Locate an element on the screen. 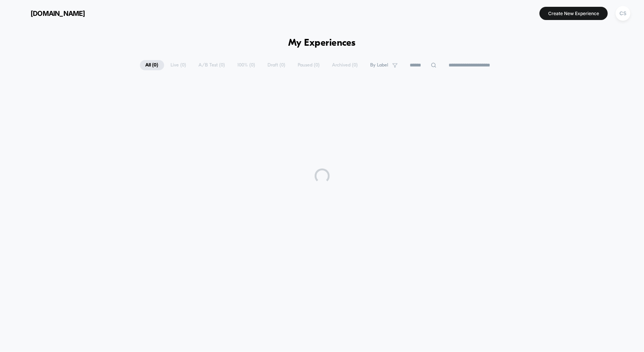 This screenshot has width=644, height=352. span: All ( 0 ) is located at coordinates (152, 65).